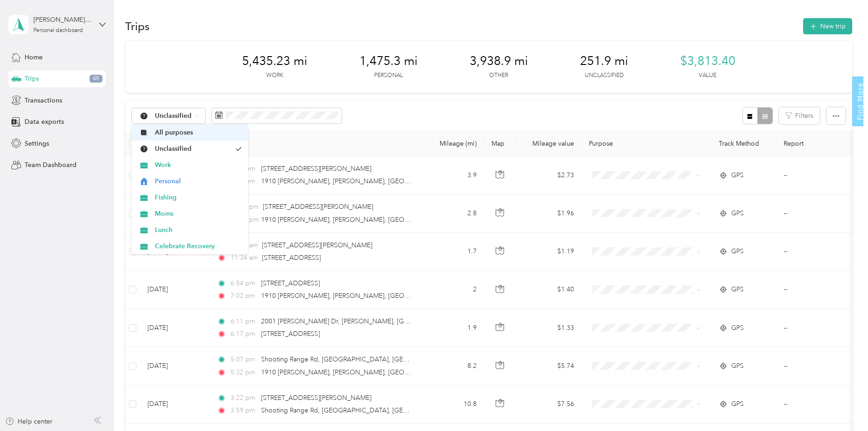 This screenshot has height=431, width=868. What do you see at coordinates (198, 197) in the screenshot?
I see `span: Fishing` at bounding box center [198, 197].